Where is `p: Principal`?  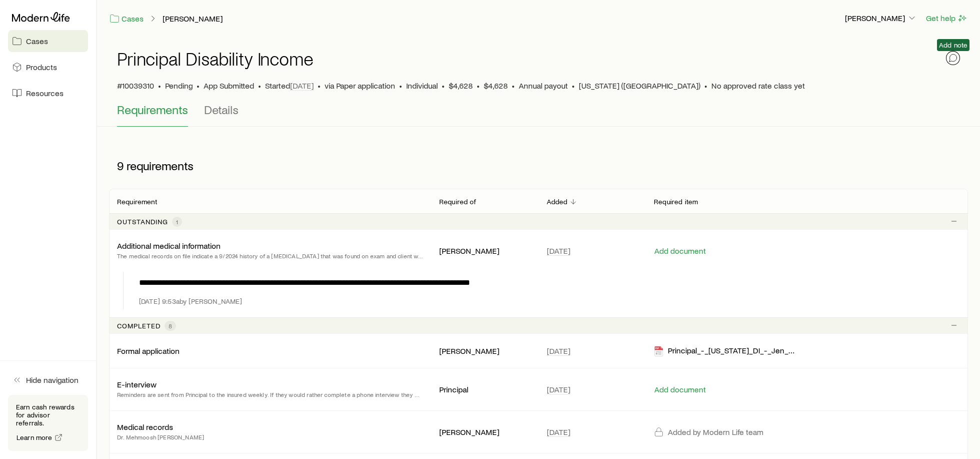 p: Principal is located at coordinates (485, 389).